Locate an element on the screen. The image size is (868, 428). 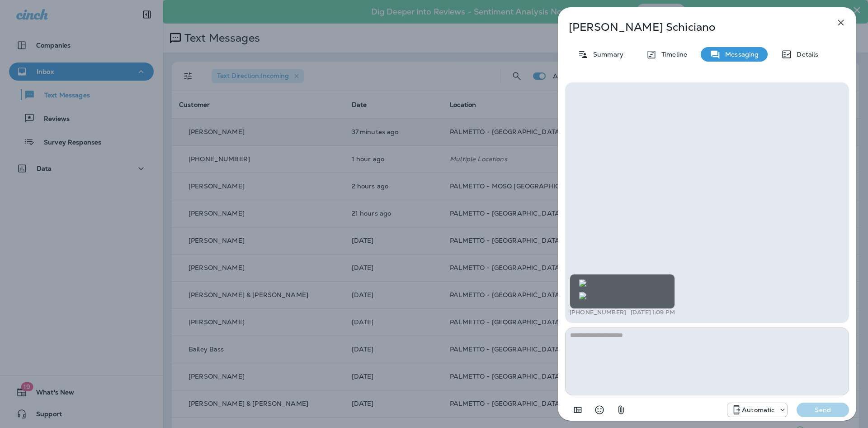
p: Automatic is located at coordinates (758, 410).